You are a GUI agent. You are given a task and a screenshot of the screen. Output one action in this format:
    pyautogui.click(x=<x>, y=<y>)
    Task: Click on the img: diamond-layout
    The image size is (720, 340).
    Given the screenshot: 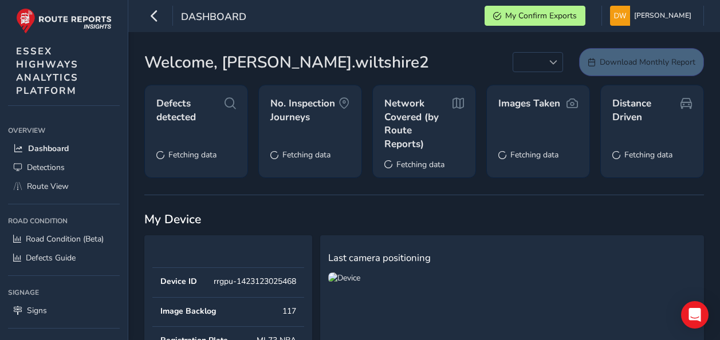 What is the action you would take?
    pyautogui.click(x=620, y=15)
    